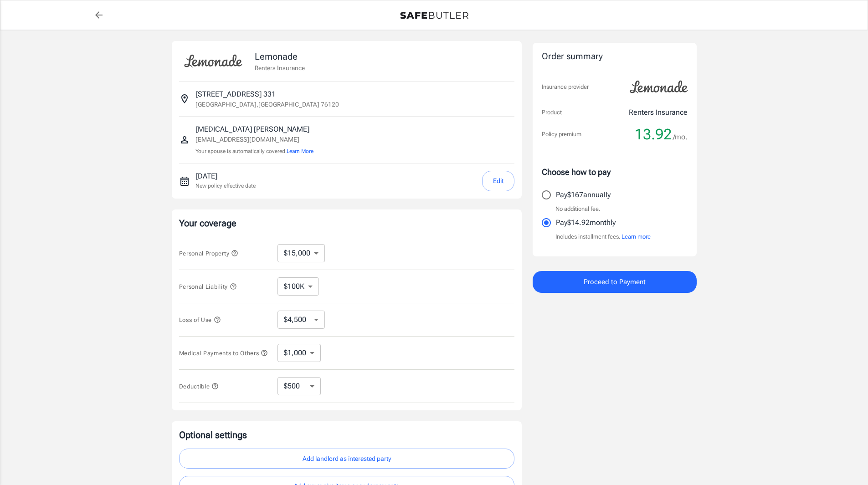 This screenshot has height=485, width=868. Describe the element at coordinates (615, 172) in the screenshot. I see `p: Choose how to pay` at that location.